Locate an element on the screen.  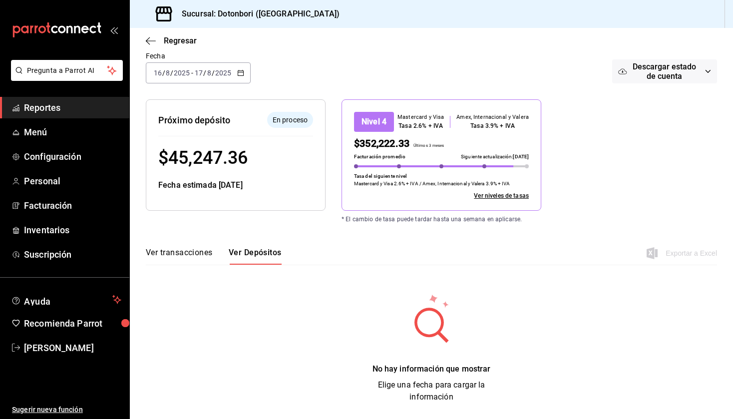
button: Descargar estado de cuenta is located at coordinates (665, 71).